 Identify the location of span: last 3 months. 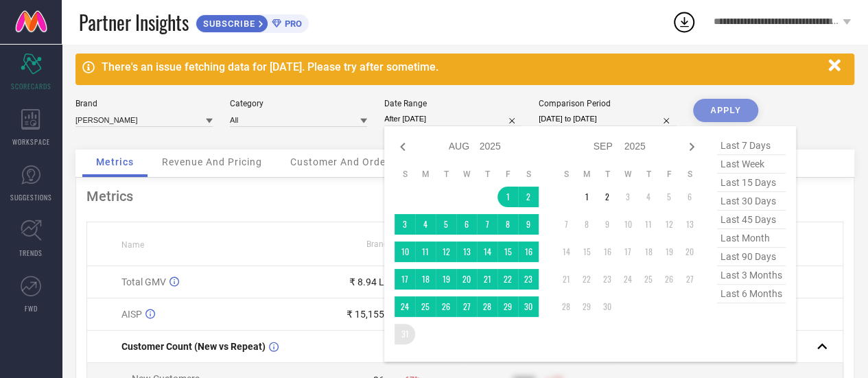
(752, 275).